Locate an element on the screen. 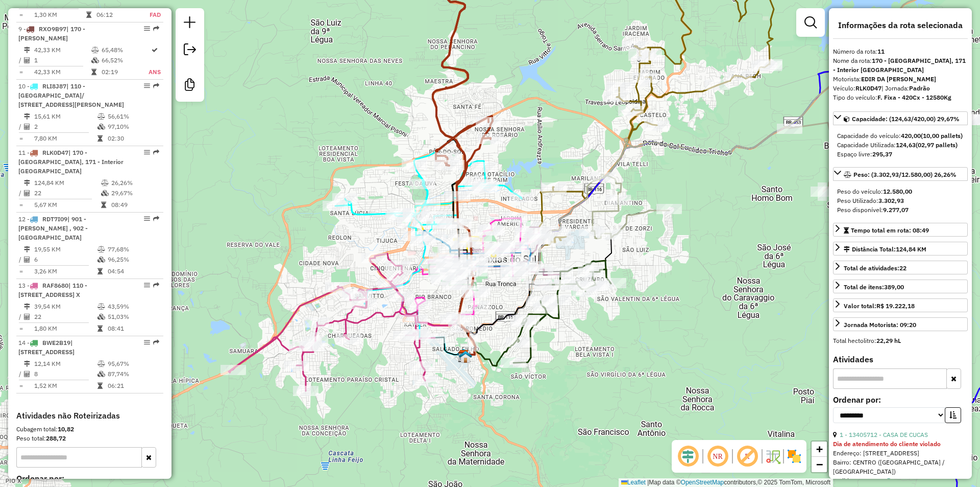 Image resolution: width=980 pixels, height=487 pixels. td: 1,80 KM is located at coordinates (65, 328).